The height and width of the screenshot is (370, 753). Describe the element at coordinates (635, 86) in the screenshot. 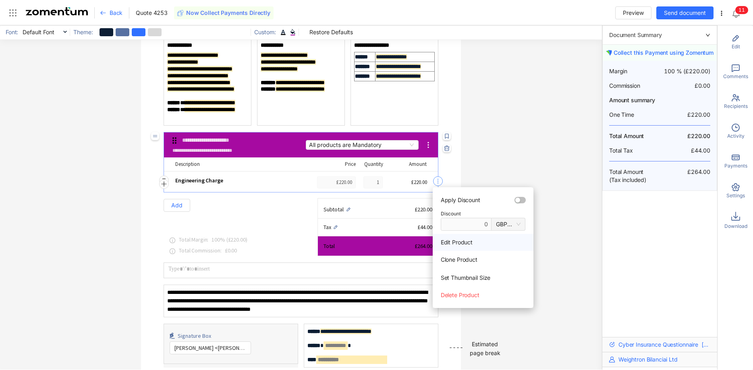

I see `span: Commission` at that location.